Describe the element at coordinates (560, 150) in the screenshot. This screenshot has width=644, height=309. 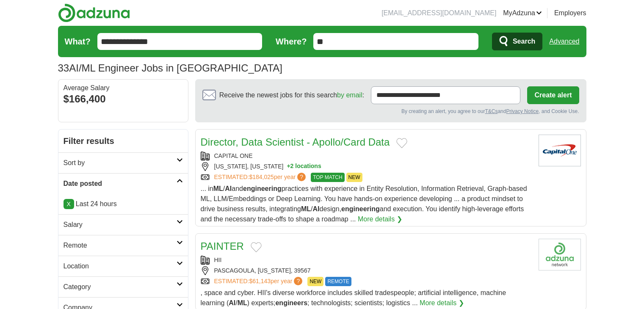
I see `img: Capital One logo` at that location.